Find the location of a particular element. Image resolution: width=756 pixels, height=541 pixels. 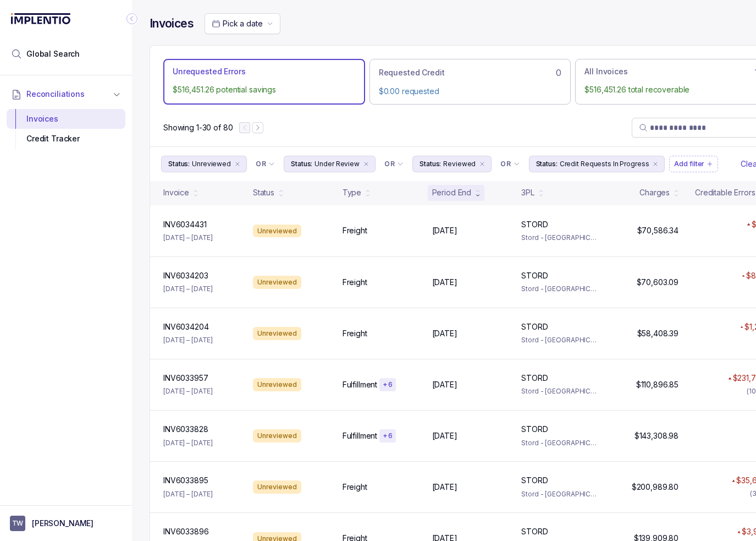

div: Invoices is located at coordinates (66, 119).